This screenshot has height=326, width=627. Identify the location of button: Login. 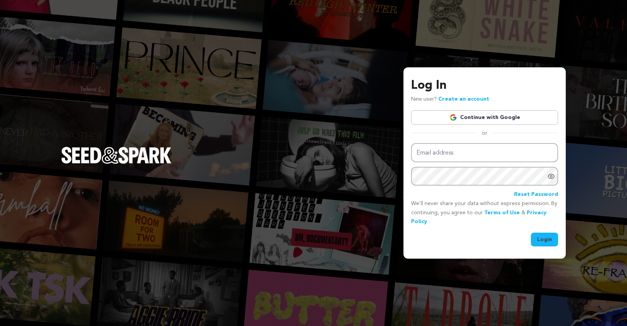
(544, 240).